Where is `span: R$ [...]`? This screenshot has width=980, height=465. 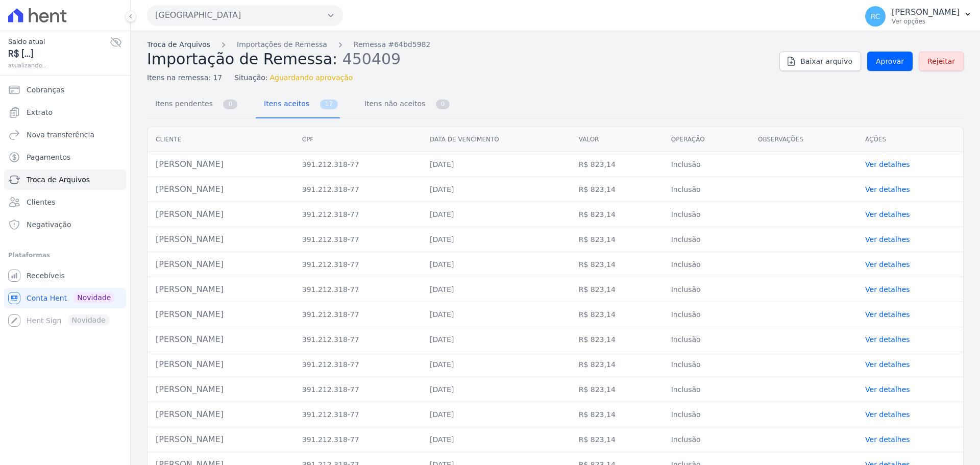 span: R$ [...] is located at coordinates (59, 54).